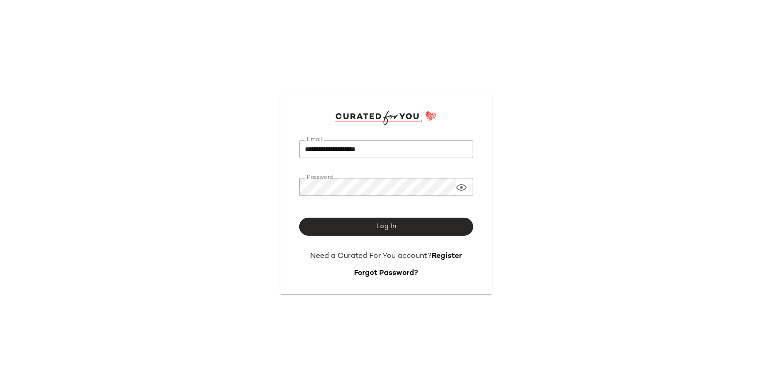  Describe the element at coordinates (386, 118) in the screenshot. I see `img: cfy_login_logo.DGdB1djN.svg` at that location.